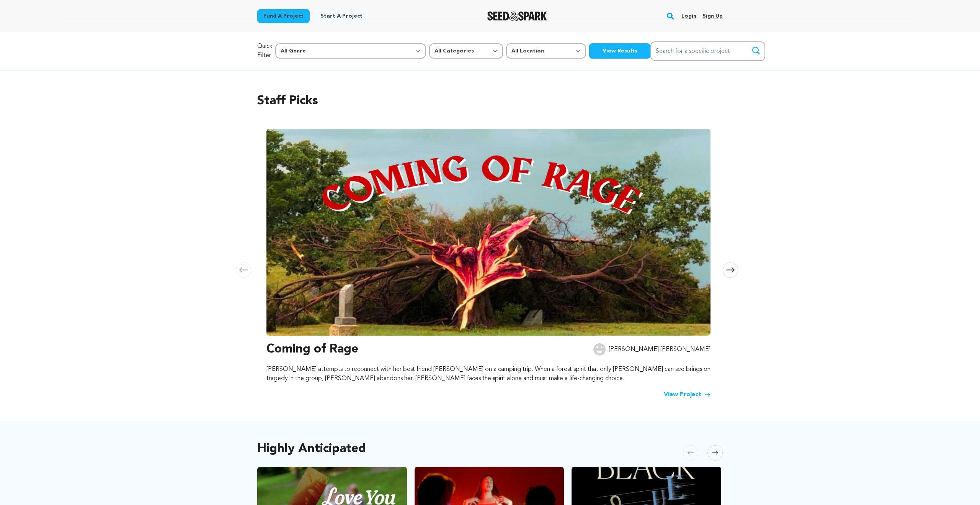 This screenshot has width=980, height=505. Describe the element at coordinates (517, 16) in the screenshot. I see `a: Seed&Spark Homepage` at that location.